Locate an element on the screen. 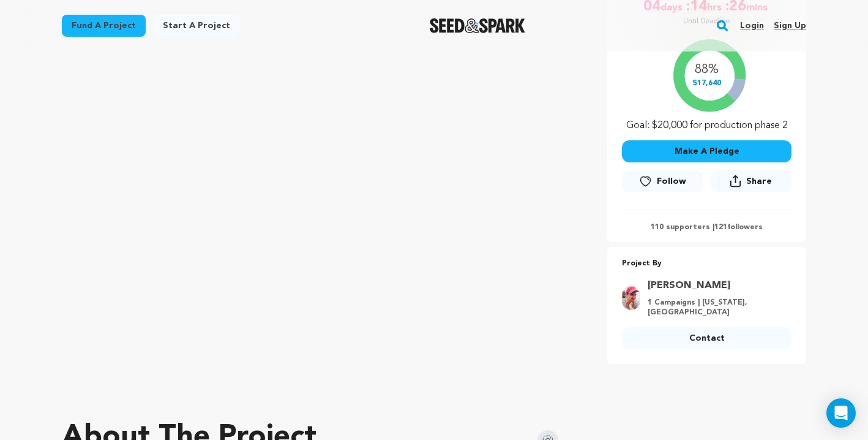 The image size is (868, 440). button: Share is located at coordinates (751, 181).